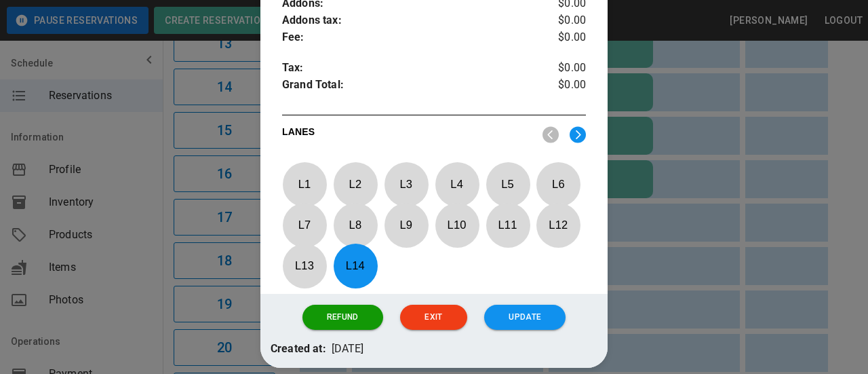  What do you see at coordinates (406, 224) in the screenshot?
I see `p: L 9` at bounding box center [406, 224].